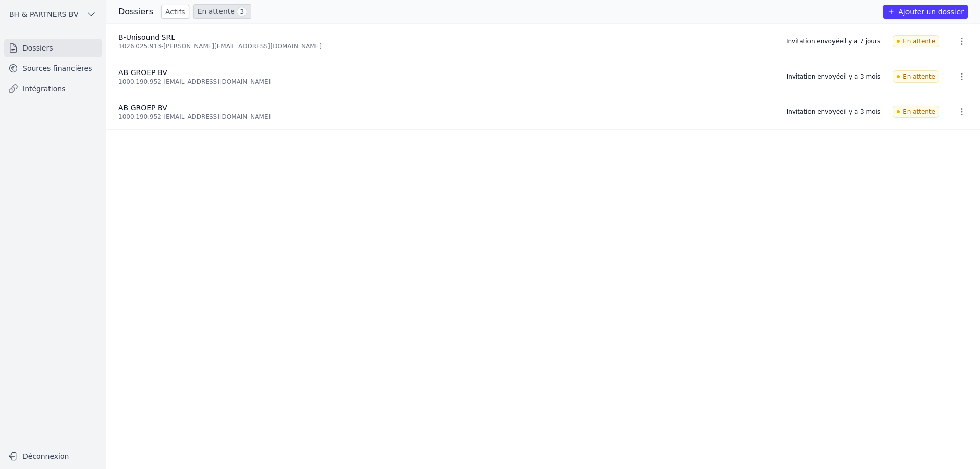  What do you see at coordinates (52, 456) in the screenshot?
I see `button: Déconnexion` at bounding box center [52, 456].